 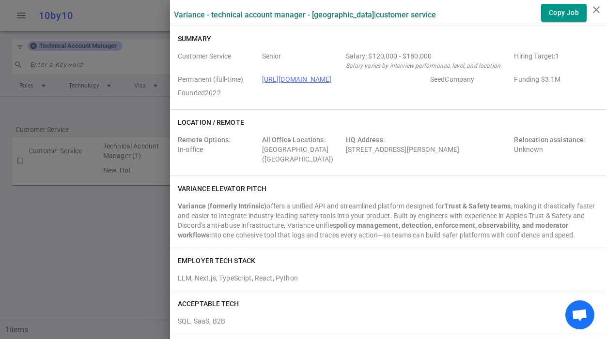 I want to click on span: Employer Founding, so click(x=554, y=79).